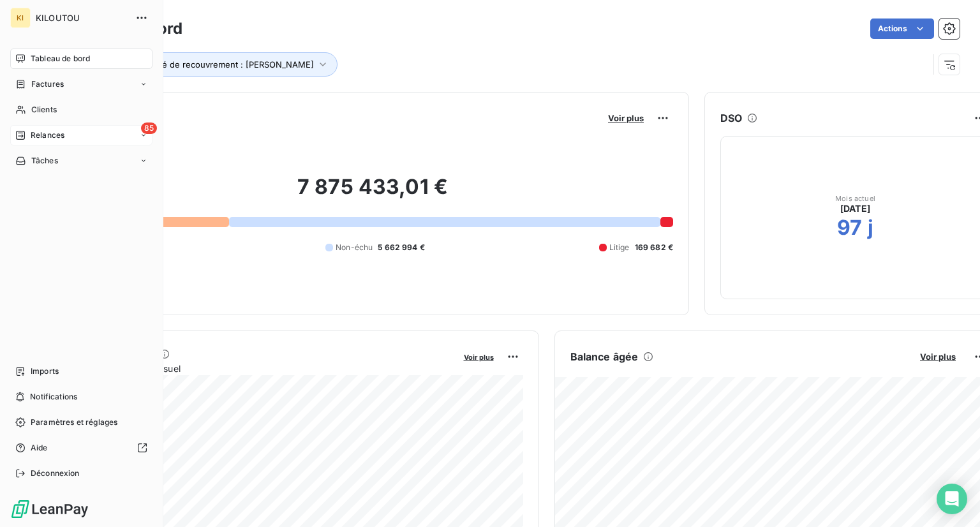 This screenshot has width=980, height=527. What do you see at coordinates (264, 368) in the screenshot?
I see `span: Chiffre d'affaires mensuel` at bounding box center [264, 368].